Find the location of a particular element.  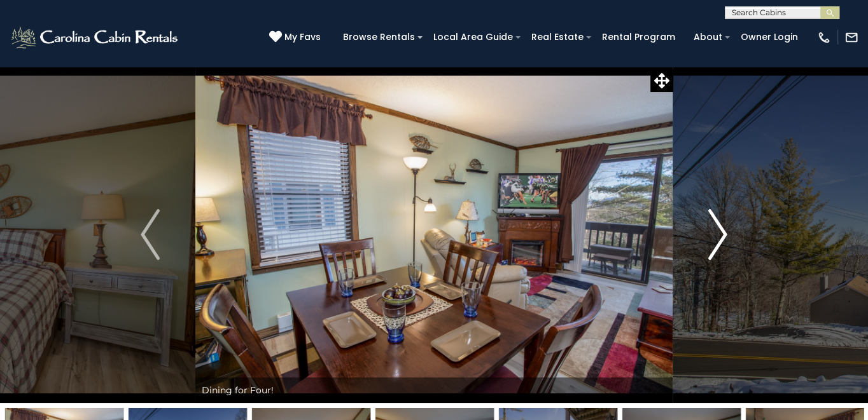

a: Real Estate is located at coordinates (557, 37).